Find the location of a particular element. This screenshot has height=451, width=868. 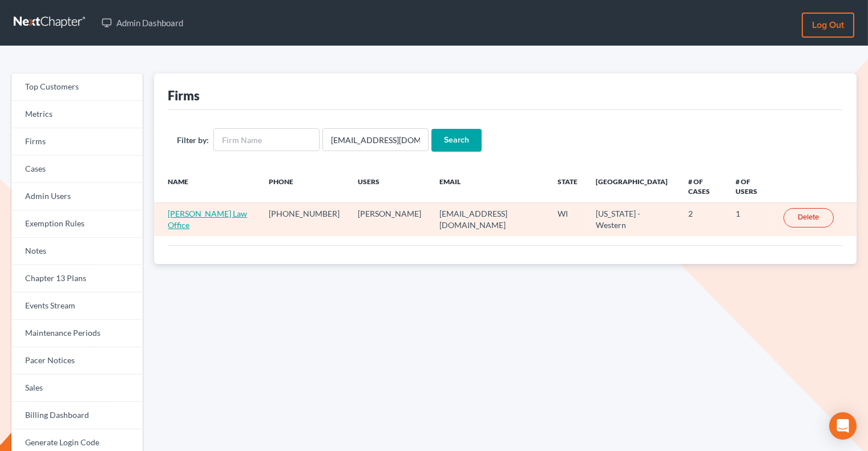

input: Firm Name is located at coordinates (266, 140).